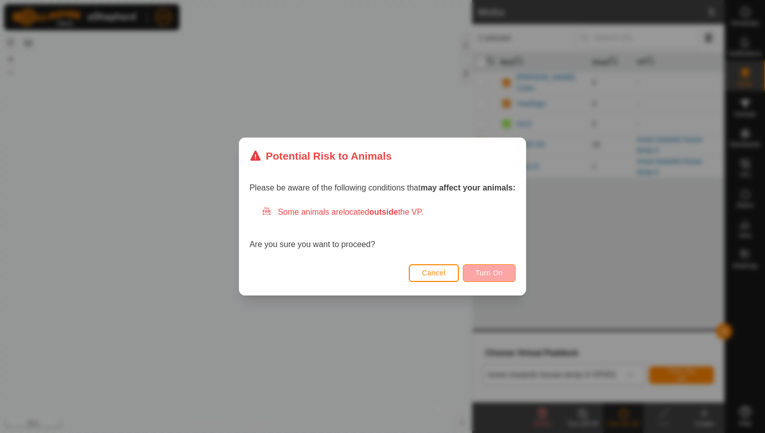  What do you see at coordinates (383, 212) in the screenshot?
I see `span: located the VP.` at bounding box center [383, 212].